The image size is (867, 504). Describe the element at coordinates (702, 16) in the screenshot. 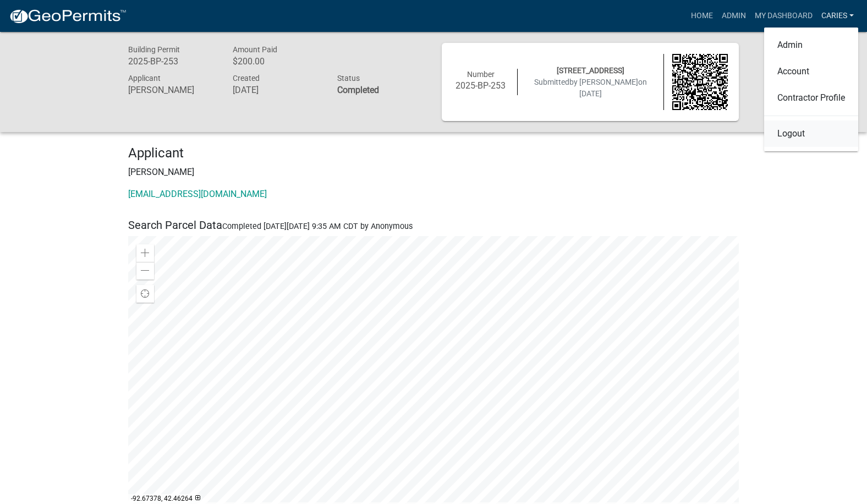

I see `a: Home` at that location.